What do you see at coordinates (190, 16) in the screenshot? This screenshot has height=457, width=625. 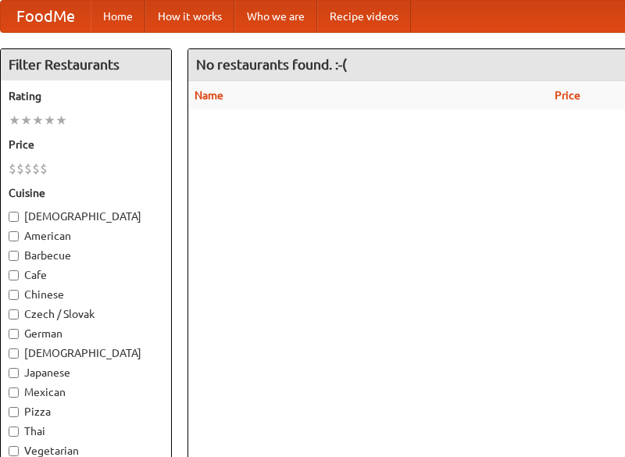 I see `a: How it works` at bounding box center [190, 16].